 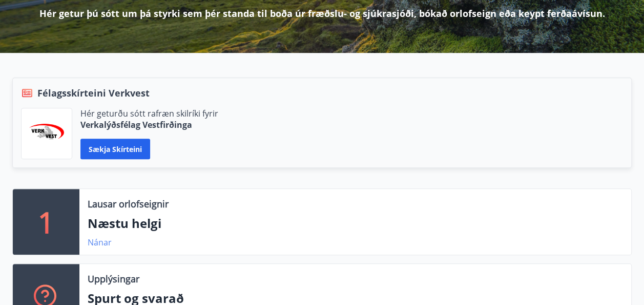 I want to click on img: jihgzMk4dcgjRAW2aMgpbAqQEG7LZi0j9dOLAUvz.png, so click(x=46, y=134).